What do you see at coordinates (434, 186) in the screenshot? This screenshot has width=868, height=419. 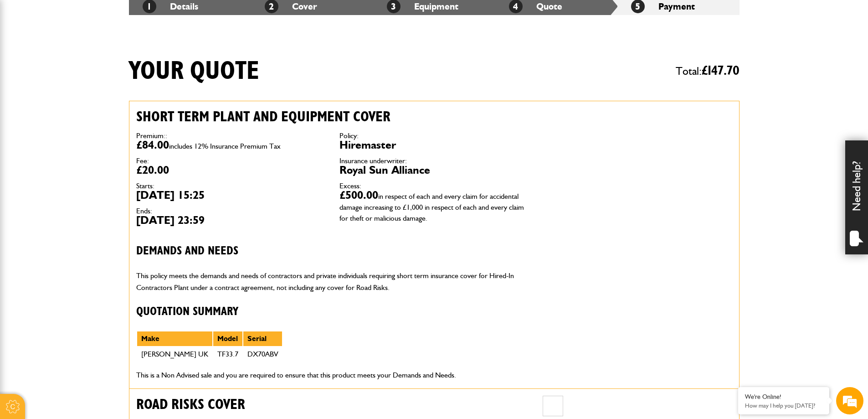 I see `dt: Excess:` at bounding box center [434, 186].